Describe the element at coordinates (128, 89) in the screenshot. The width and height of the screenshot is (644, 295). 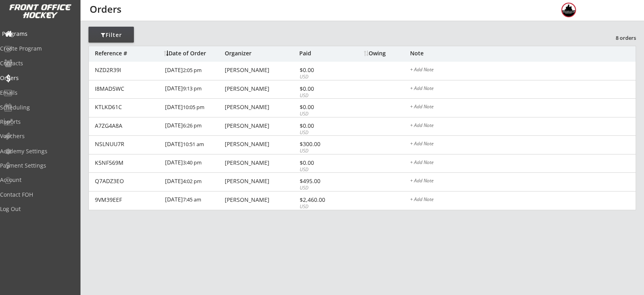
I see `div: I8MAD5WC` at that location.